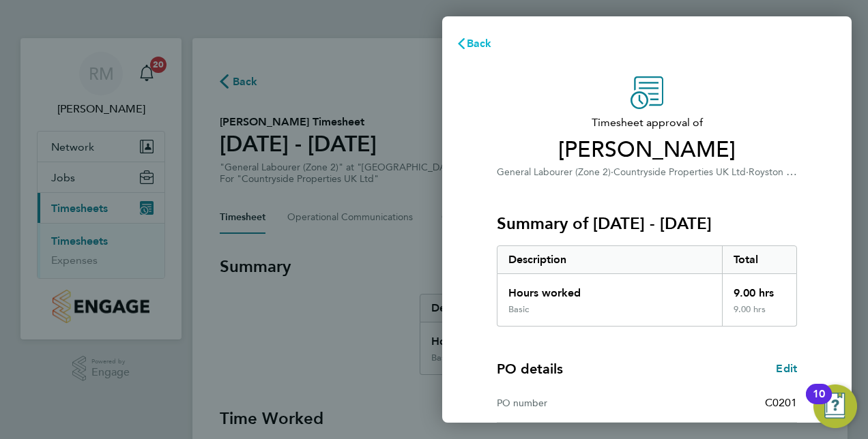 This screenshot has height=439, width=868. What do you see at coordinates (786, 368) in the screenshot?
I see `span: Edit` at bounding box center [786, 368].